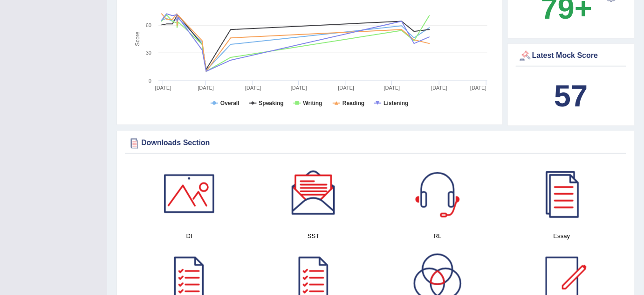 The height and width of the screenshot is (295, 644). I want to click on b: 57, so click(571, 95).